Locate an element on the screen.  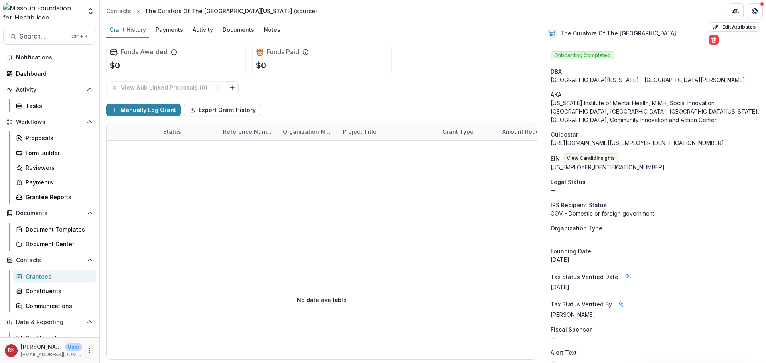
button: Open Contacts is located at coordinates (49, 260).